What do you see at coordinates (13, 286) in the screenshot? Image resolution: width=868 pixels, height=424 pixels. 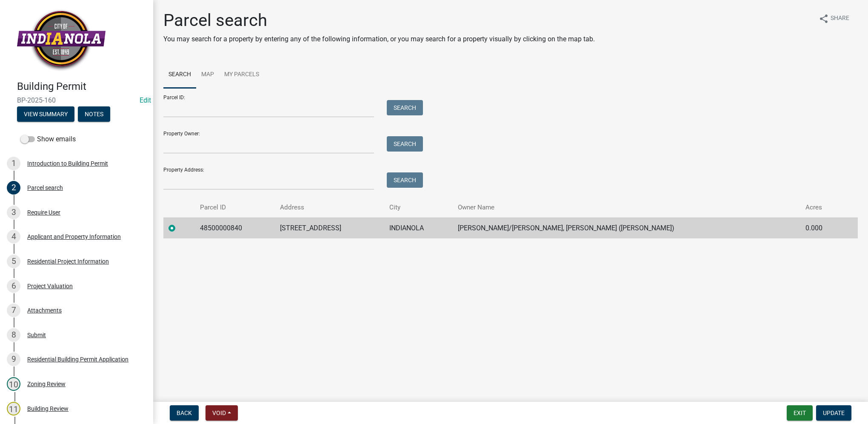 I see `div: 6` at bounding box center [13, 286].